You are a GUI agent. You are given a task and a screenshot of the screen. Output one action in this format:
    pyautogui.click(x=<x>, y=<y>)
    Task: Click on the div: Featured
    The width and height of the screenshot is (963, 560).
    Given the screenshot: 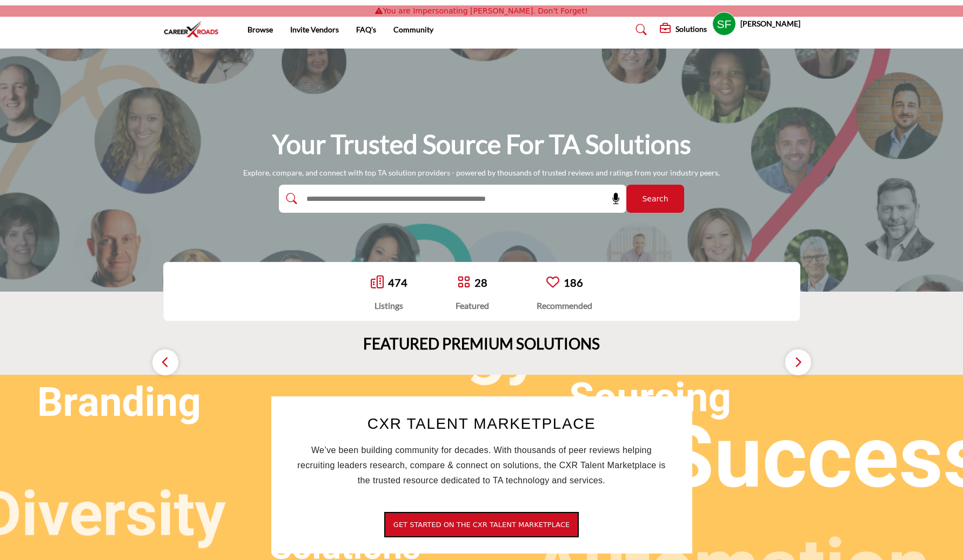 What is the action you would take?
    pyautogui.click(x=472, y=306)
    